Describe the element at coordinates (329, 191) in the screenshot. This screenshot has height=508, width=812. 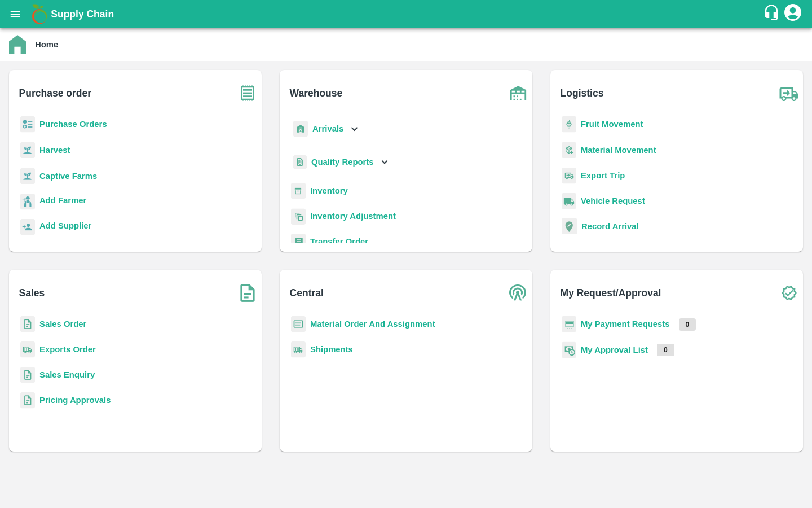
I see `a: Inventory` at that location.